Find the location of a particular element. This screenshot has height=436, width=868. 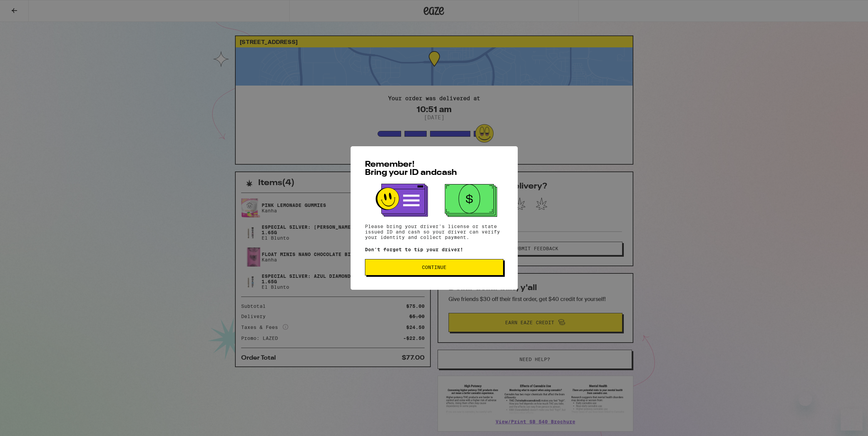

p: Don't forget to tip your driver! is located at coordinates (434, 249).